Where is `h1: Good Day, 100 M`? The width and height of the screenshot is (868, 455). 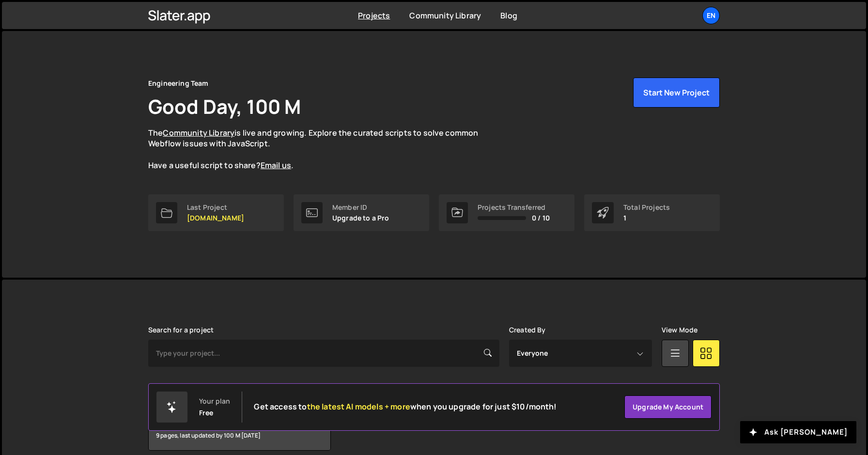
h1: Good Day, 100 M is located at coordinates (224, 106).